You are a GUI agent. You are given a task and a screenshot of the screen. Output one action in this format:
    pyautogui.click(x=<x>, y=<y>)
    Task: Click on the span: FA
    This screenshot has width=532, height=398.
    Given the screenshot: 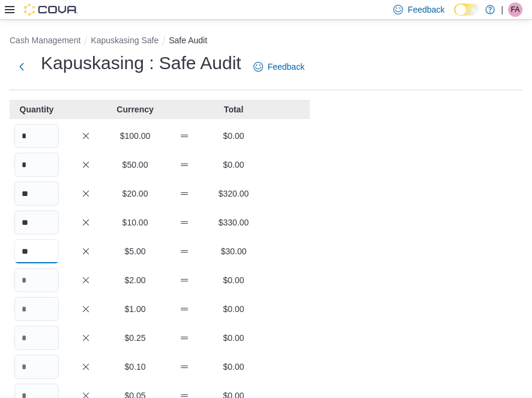 What is the action you would take?
    pyautogui.click(x=516, y=10)
    